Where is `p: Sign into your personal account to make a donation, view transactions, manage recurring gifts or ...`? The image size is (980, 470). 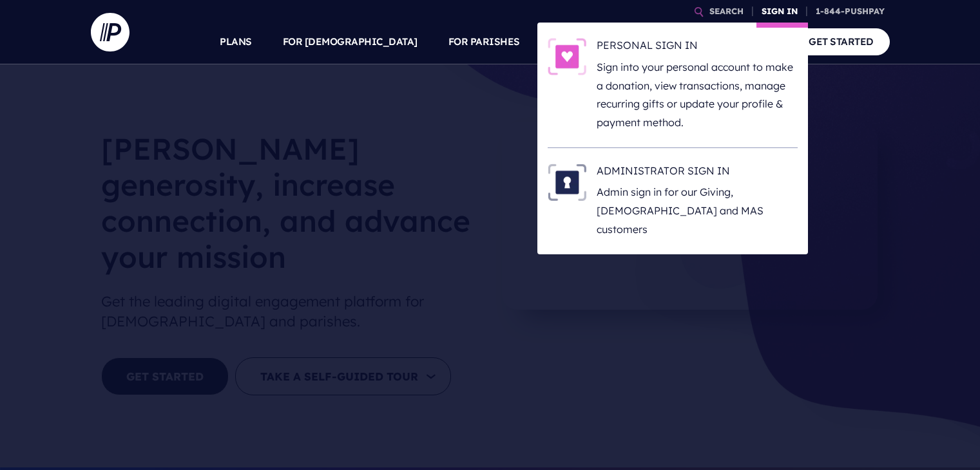
p: Sign into your personal account to make a donation, view transactions, manage recurring gifts or ... is located at coordinates (697, 94).